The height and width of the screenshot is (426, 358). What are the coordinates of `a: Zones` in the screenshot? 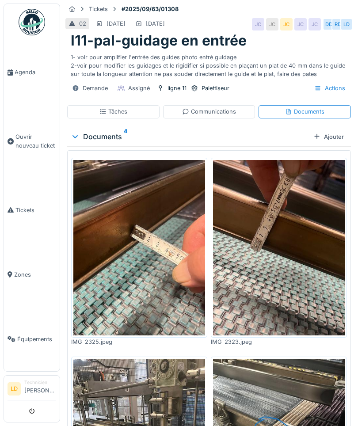 It's located at (32, 274).